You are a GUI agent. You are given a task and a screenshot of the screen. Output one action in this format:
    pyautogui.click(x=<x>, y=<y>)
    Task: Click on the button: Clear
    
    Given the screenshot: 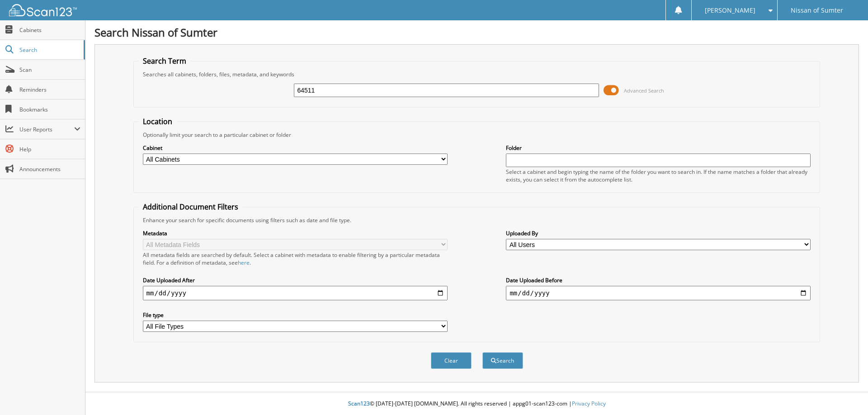 What is the action you would take?
    pyautogui.click(x=451, y=360)
    